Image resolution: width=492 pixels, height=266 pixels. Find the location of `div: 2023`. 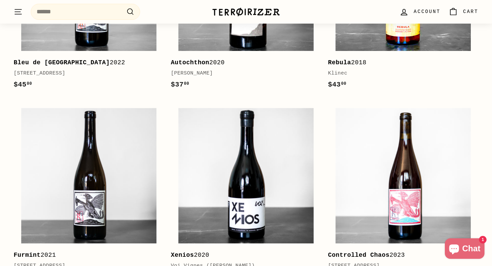

div: 2023 is located at coordinates (400, 255).